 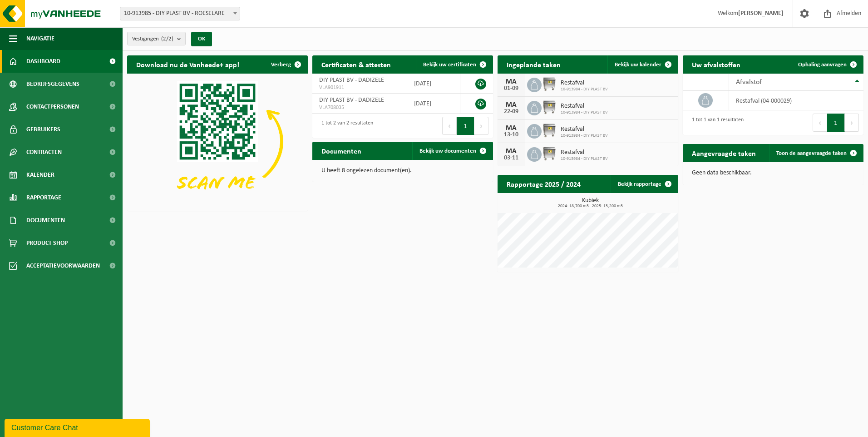 What do you see at coordinates (511, 135) in the screenshot?
I see `div: 13-10` at bounding box center [511, 135].